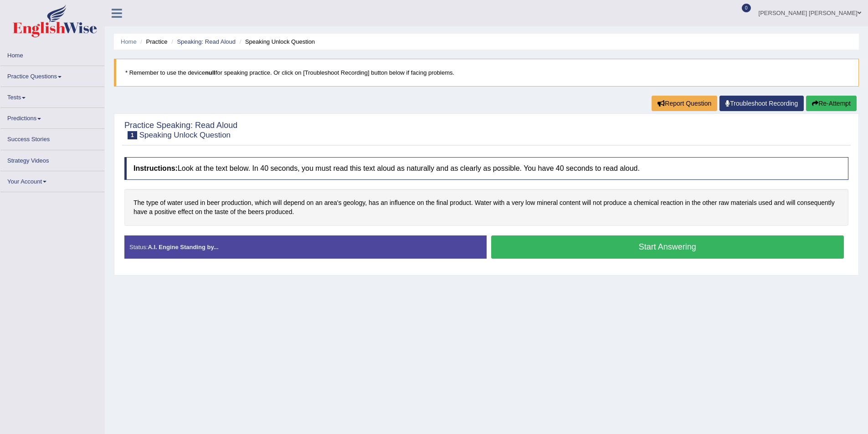 The width and height of the screenshot is (868, 434). I want to click on li: Speaking Unlock Question, so click(276, 42).